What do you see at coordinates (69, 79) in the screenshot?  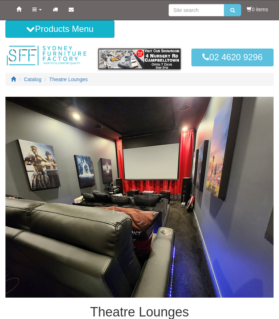 I see `a: Theatre Lounges` at bounding box center [69, 79].